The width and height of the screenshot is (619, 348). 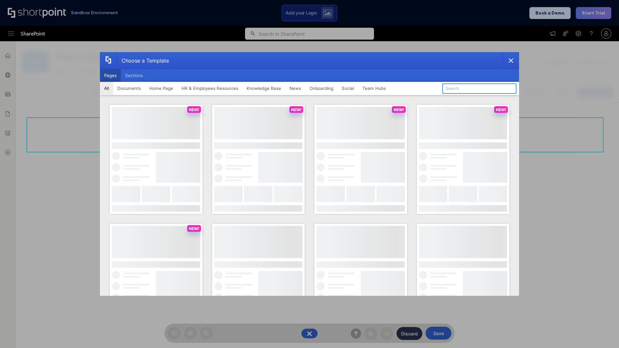 I want to click on button: Home Page, so click(x=161, y=88).